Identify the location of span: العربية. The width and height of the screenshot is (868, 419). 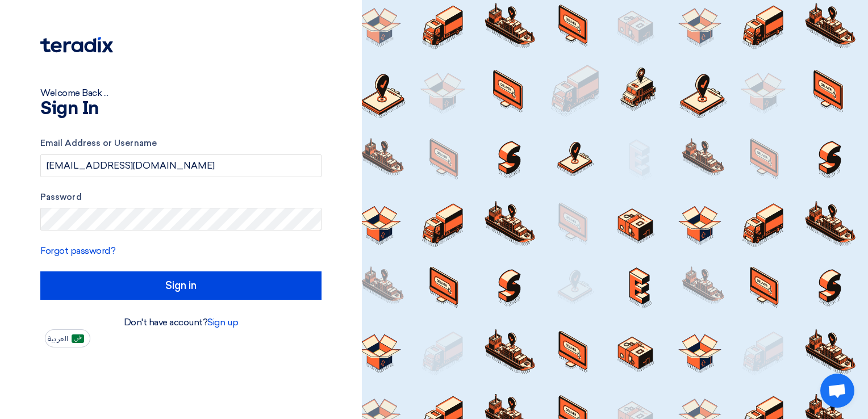
(58, 339).